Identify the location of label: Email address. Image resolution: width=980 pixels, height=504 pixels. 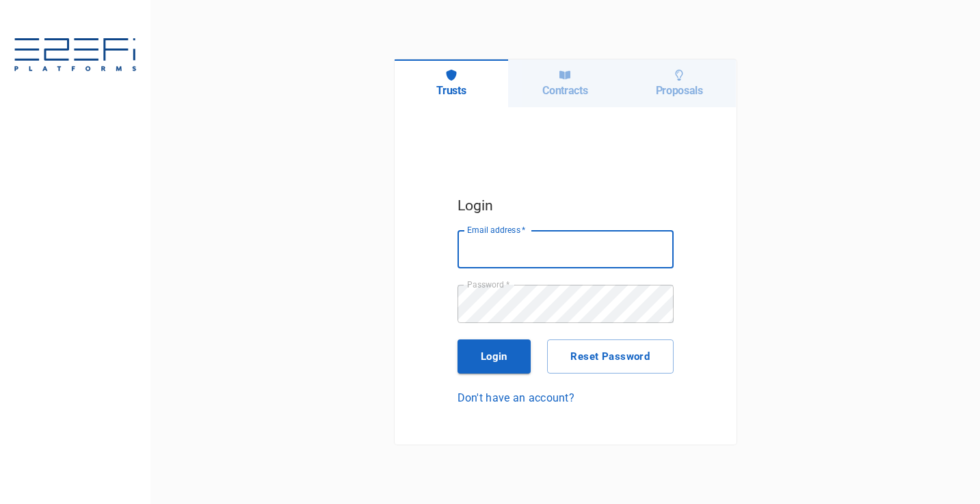
(497, 230).